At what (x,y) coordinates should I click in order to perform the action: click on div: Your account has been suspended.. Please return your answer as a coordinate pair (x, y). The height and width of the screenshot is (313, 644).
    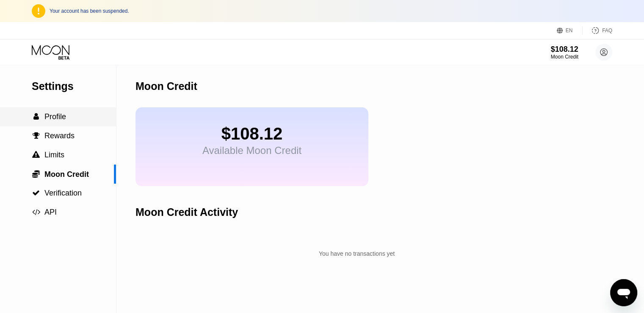
    Looking at the image, I should click on (331, 11).